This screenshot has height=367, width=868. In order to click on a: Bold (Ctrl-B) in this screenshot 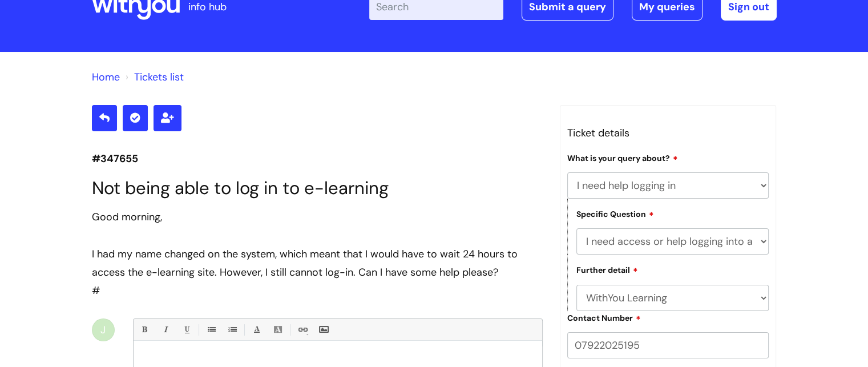, I will do `click(144, 329)`.